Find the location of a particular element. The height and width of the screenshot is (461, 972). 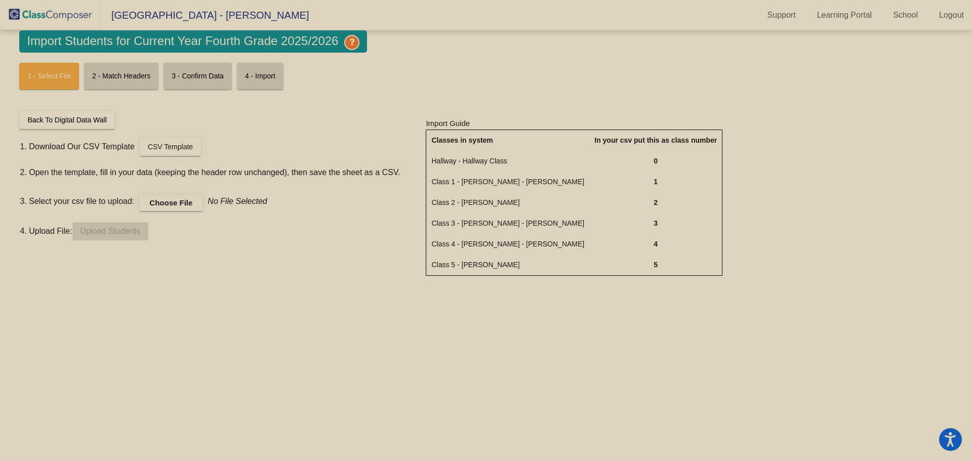

th: In your csv put this as class number is located at coordinates (656, 141).